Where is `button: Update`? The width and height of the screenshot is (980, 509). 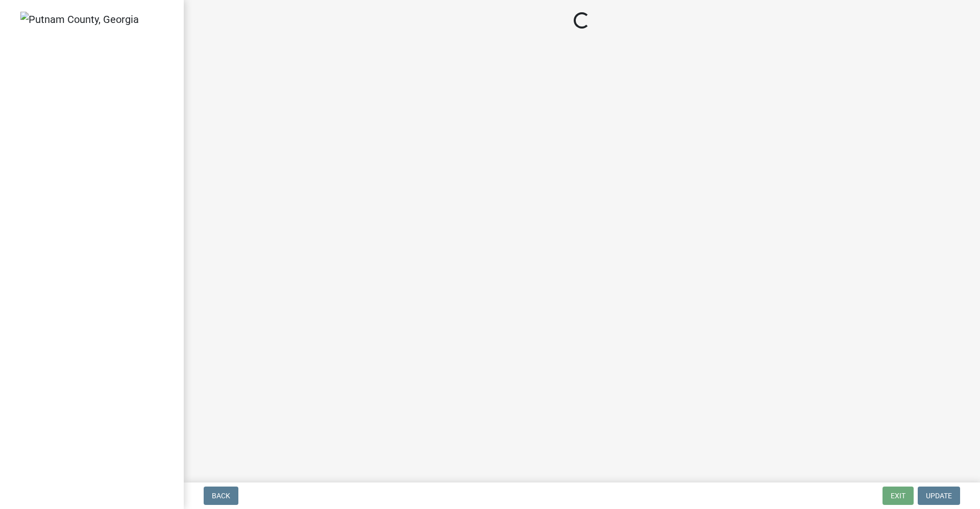
button: Update is located at coordinates (939, 496).